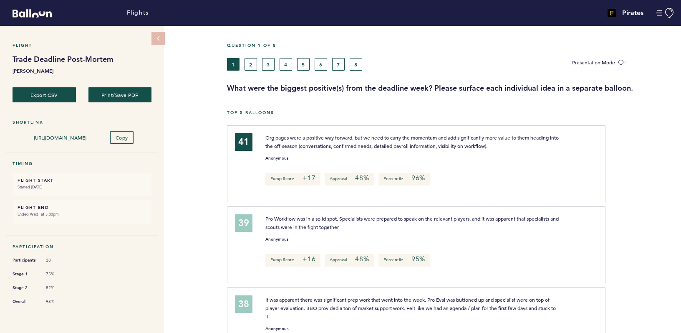 Image resolution: width=681 pixels, height=333 pixels. What do you see at coordinates (451, 88) in the screenshot?
I see `h3: What were the biggest positive(s) from the deadline week? Please surface each individual idea in ...` at bounding box center [451, 88].